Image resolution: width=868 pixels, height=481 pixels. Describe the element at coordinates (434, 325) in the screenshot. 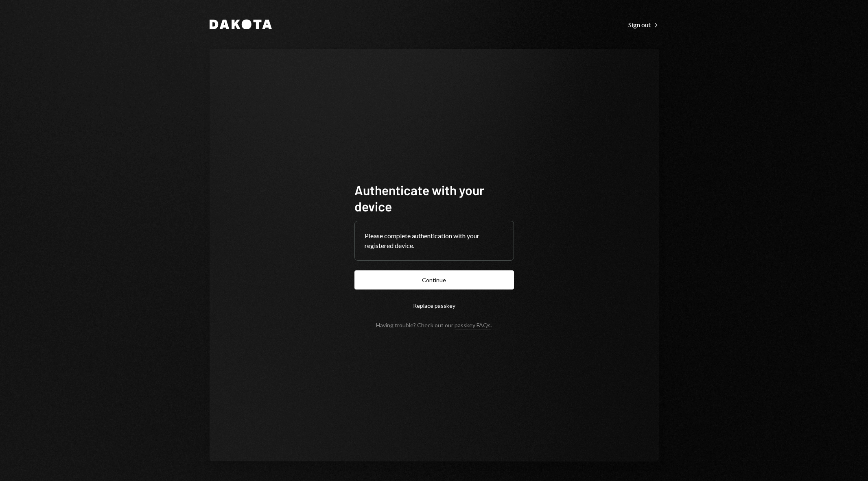

I see `div: Having trouble? Check out our .` at that location.